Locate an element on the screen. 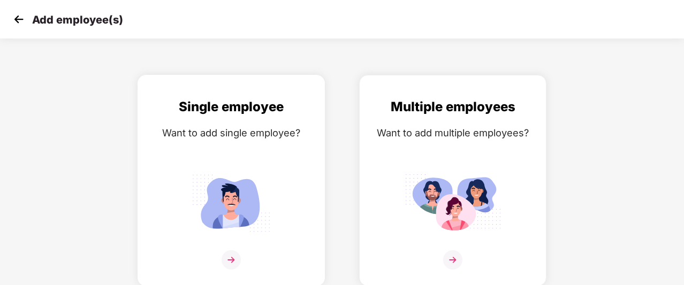 This screenshot has height=285, width=684. div: Want to add single employee? is located at coordinates (231, 133).